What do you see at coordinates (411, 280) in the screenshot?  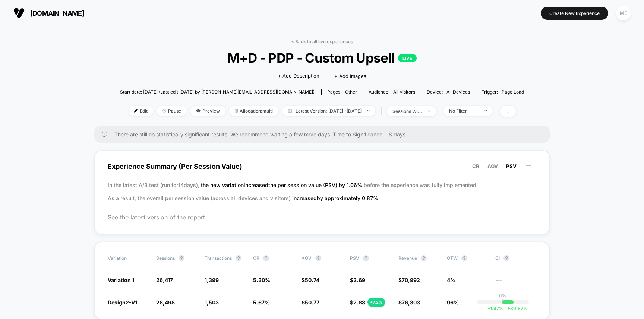 I see `span: 70,992` at bounding box center [411, 280].